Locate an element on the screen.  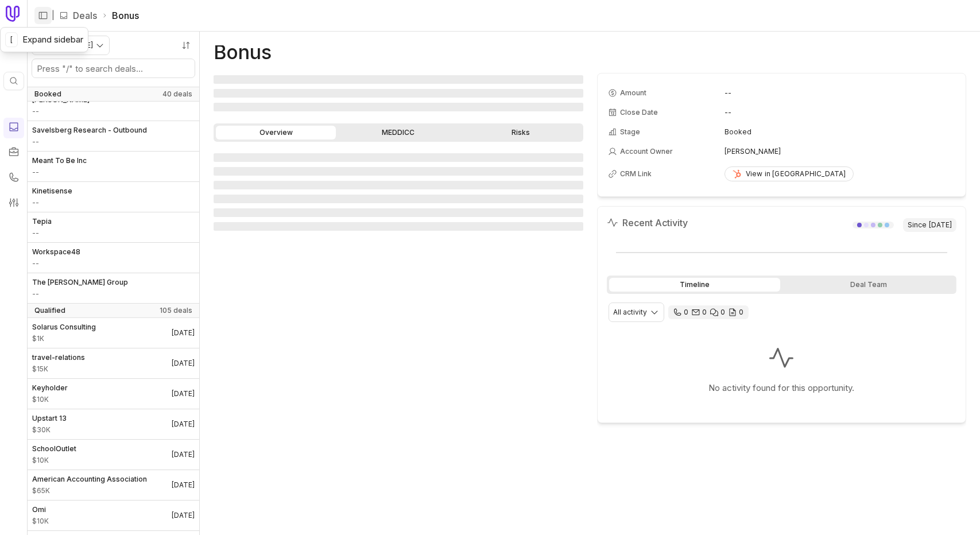
div: 0 calls and 0 email threads is located at coordinates (709, 312).